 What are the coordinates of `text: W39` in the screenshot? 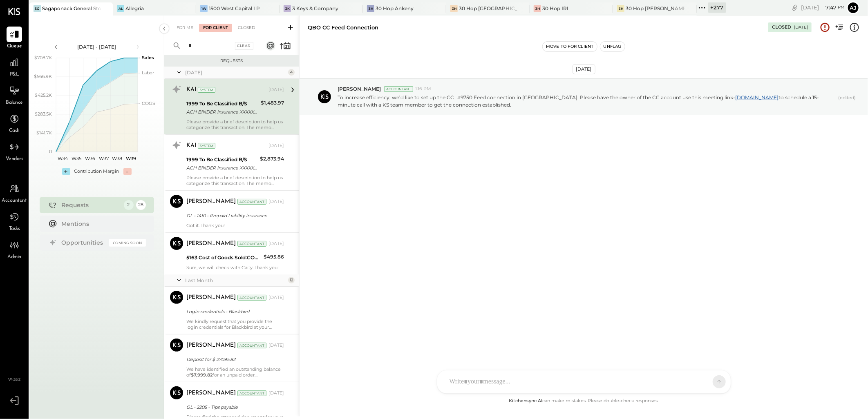 It's located at (130, 159).